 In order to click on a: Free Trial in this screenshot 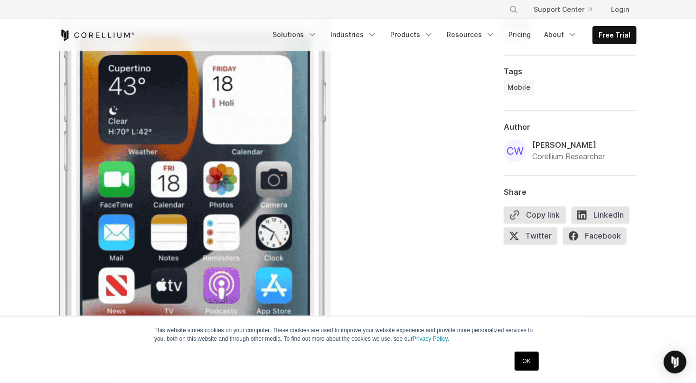, I will do `click(614, 35)`.